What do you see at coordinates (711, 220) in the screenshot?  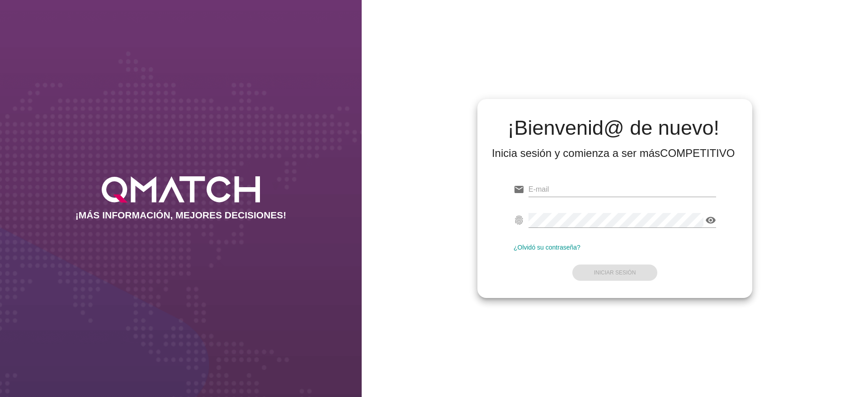 I see `i: visibility` at bounding box center [711, 220].